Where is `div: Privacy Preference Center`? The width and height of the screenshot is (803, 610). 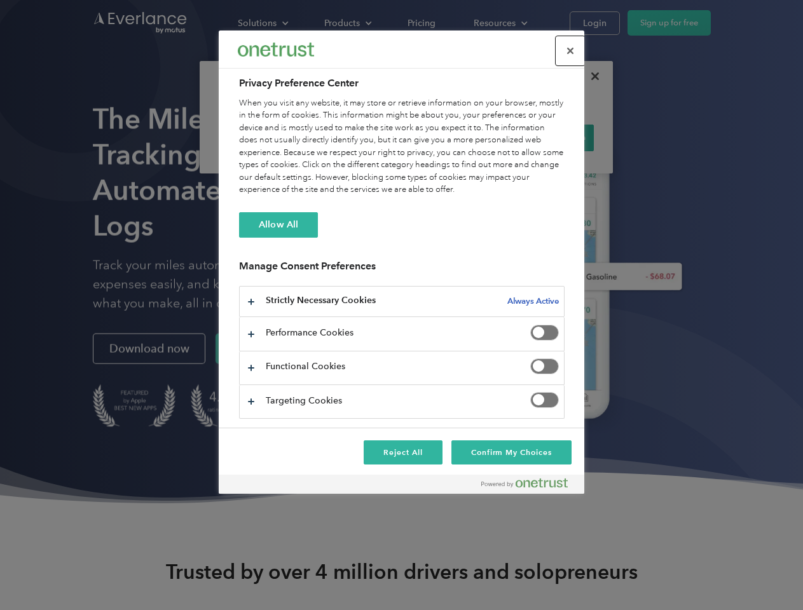 div: Privacy Preference Center is located at coordinates (401, 262).